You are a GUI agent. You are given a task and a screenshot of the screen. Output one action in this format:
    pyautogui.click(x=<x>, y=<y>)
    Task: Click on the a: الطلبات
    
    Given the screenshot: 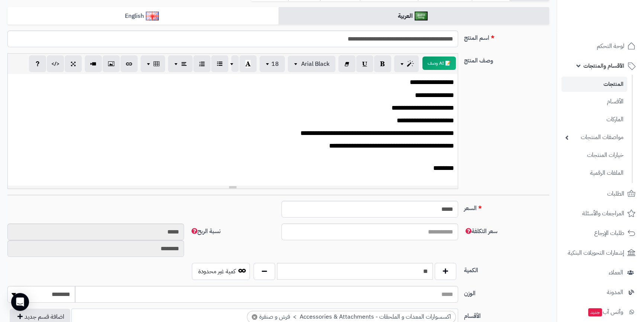 What is the action you would take?
    pyautogui.click(x=600, y=194)
    